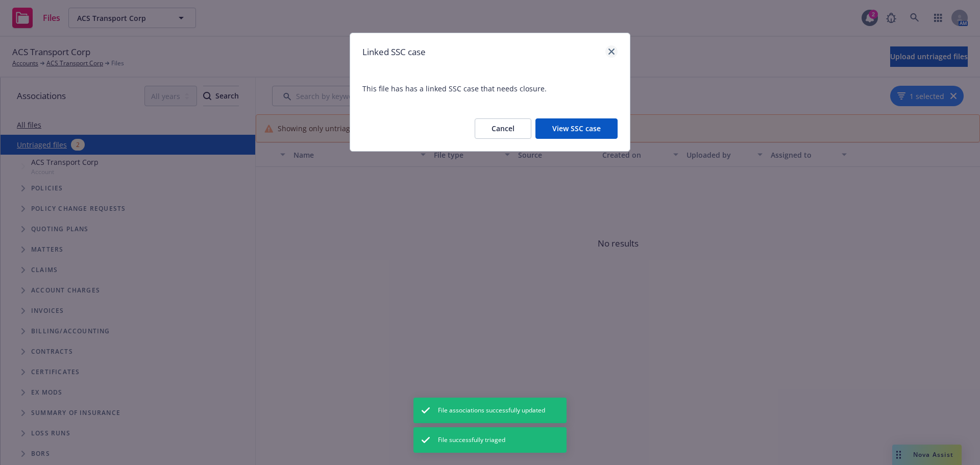  Describe the element at coordinates (394, 52) in the screenshot. I see `h1: Linked SSC case` at that location.